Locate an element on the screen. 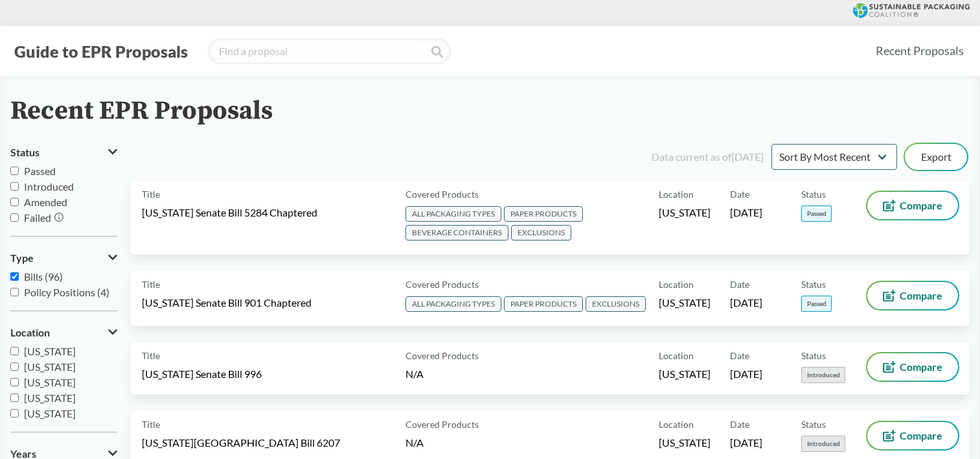 The height and width of the screenshot is (459, 980). span: Failed is located at coordinates (38, 217).